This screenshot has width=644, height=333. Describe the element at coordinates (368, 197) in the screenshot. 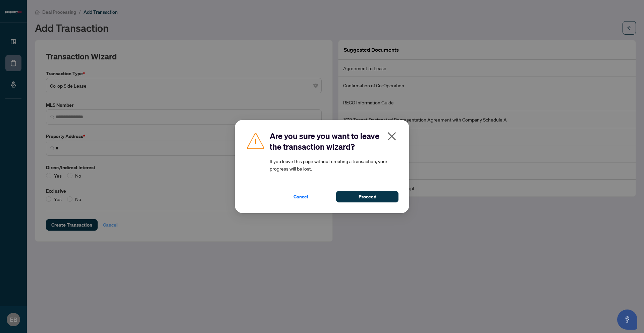

I see `span: Proceed` at that location.